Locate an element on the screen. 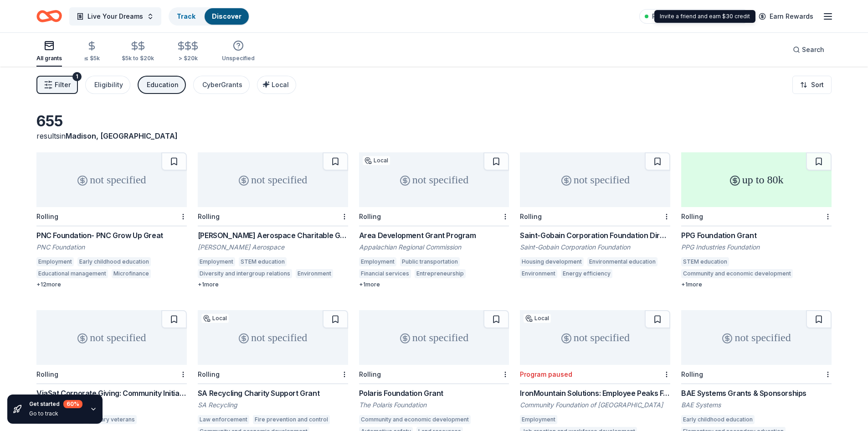  button: Local is located at coordinates (277, 85).